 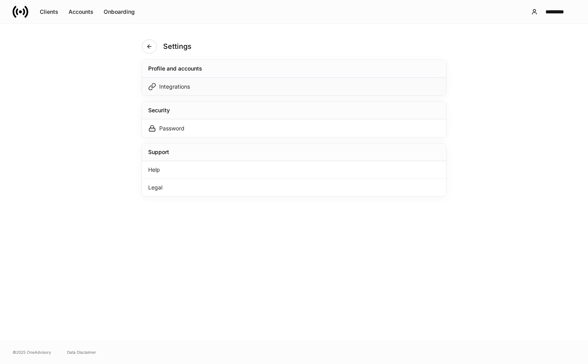 I want to click on div: Help, so click(x=294, y=170).